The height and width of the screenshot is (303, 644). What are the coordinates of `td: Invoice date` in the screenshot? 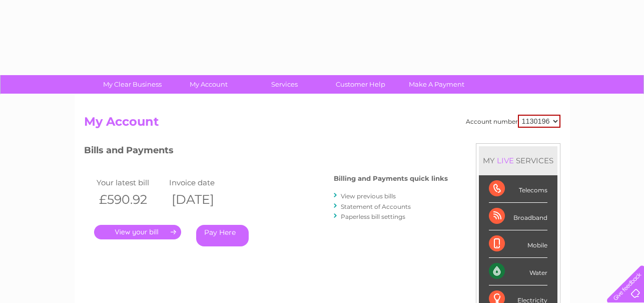 It's located at (202, 183).